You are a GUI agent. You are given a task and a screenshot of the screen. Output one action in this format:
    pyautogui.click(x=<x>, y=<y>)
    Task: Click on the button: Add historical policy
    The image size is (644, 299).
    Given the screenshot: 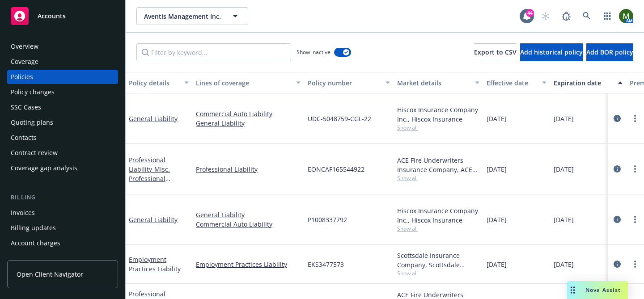 What is the action you would take?
    pyautogui.click(x=552, y=52)
    